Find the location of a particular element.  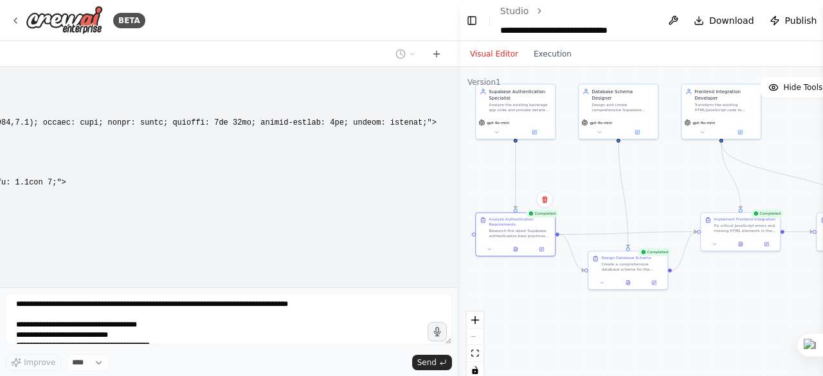

div: Frontend Integration DeveloperTransform the existing HTML/JavaScript code to integrate with real ... is located at coordinates (721, 111).